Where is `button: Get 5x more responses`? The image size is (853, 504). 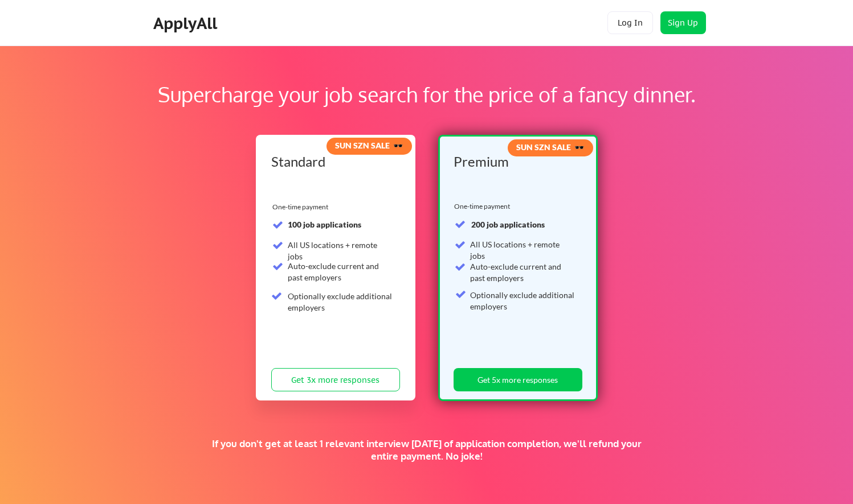
button: Get 5x more responses is located at coordinates (518, 380).